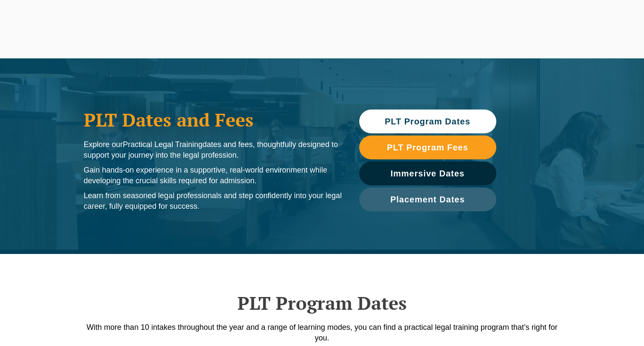  I want to click on a: PLT Program Dates, so click(428, 122).